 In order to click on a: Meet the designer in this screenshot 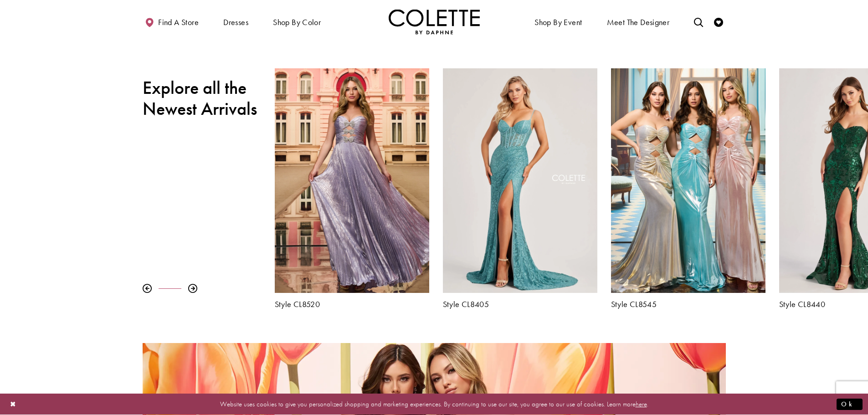, I will do `click(638, 21)`.